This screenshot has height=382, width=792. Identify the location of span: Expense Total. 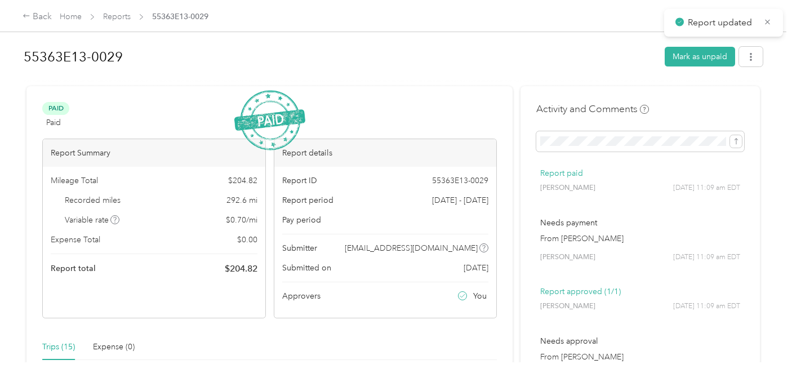
(75, 239).